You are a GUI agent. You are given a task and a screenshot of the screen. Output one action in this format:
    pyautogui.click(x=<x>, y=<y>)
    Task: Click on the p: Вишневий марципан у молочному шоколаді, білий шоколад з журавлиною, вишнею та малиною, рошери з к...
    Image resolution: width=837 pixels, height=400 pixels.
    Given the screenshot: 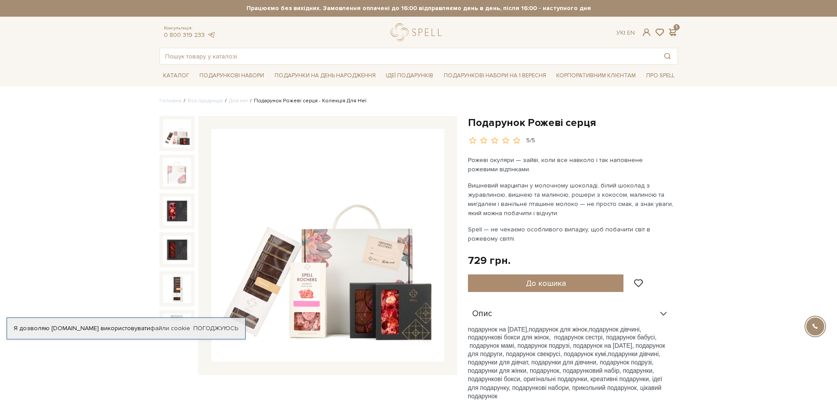 What is the action you would take?
    pyautogui.click(x=571, y=199)
    